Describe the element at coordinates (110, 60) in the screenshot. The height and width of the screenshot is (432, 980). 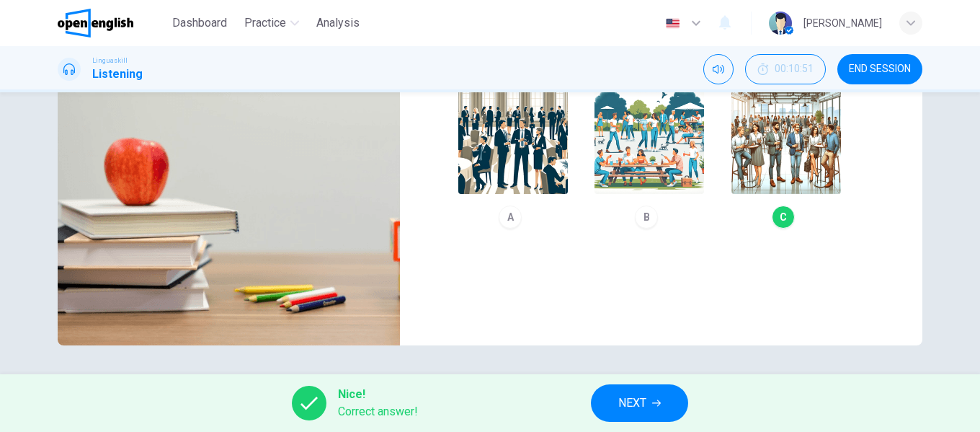
I see `span: Linguaskill` at that location.